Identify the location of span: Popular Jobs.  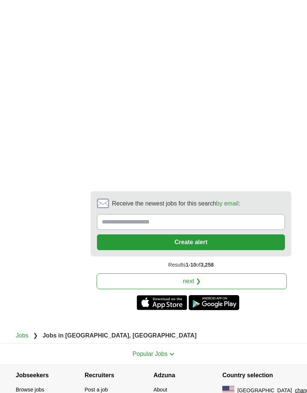
(150, 354).